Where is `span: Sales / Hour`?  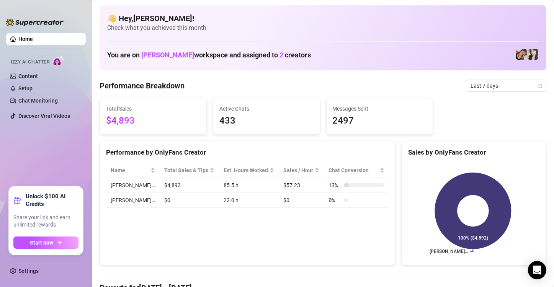 span: Sales / Hour is located at coordinates (298, 170).